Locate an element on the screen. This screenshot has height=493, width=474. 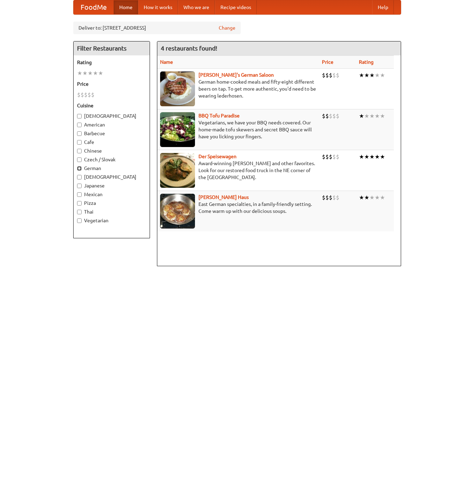
a: Who we are is located at coordinates (196, 7).